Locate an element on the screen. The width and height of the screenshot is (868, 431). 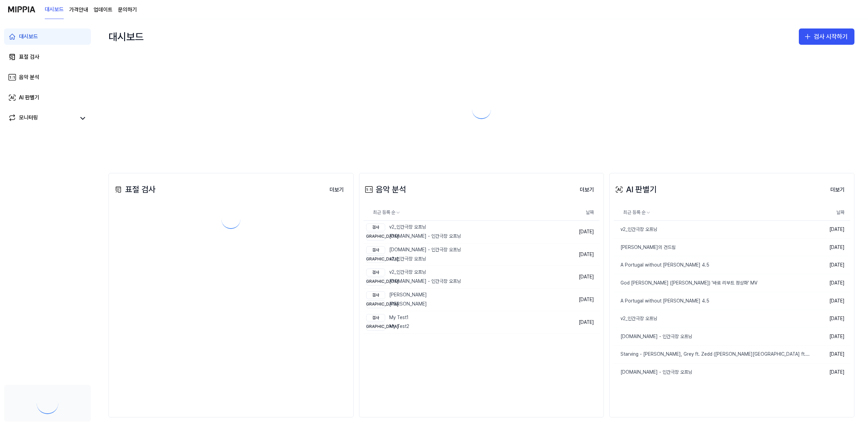
a: 모니터링 is located at coordinates (42, 119).